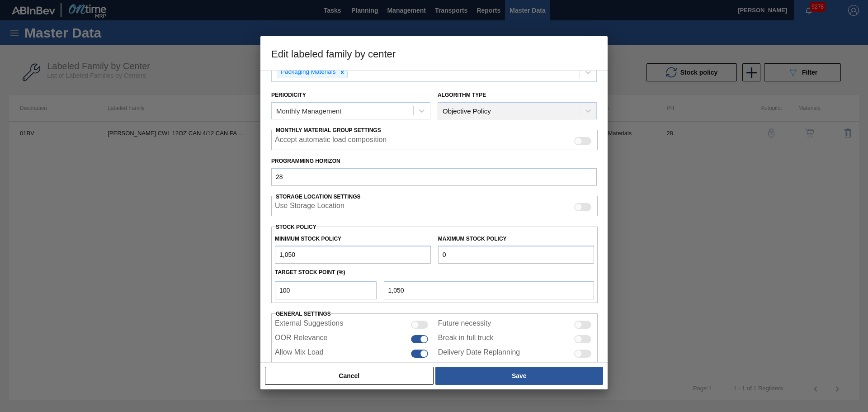 Image resolution: width=868 pixels, height=412 pixels. What do you see at coordinates (299, 353) in the screenshot?
I see `label: Allow Mix Load` at bounding box center [299, 353].